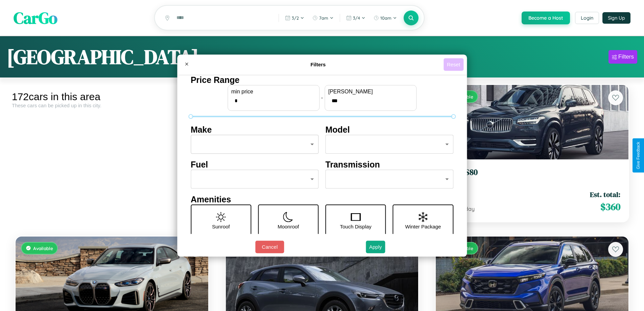  What do you see at coordinates (587, 18) in the screenshot?
I see `button: Login` at bounding box center [587, 18].